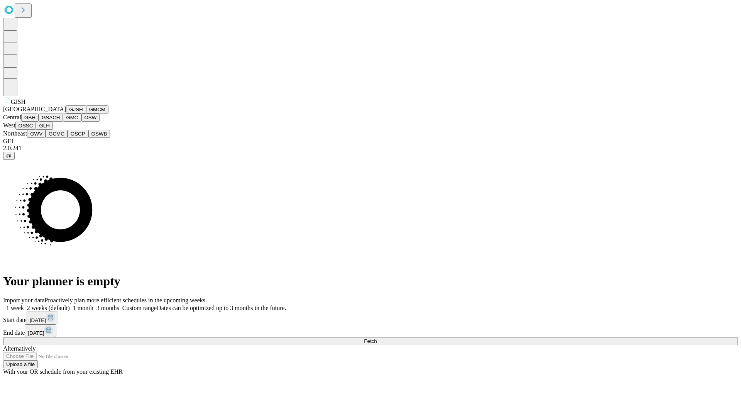  I want to click on button: GWV, so click(36, 134).